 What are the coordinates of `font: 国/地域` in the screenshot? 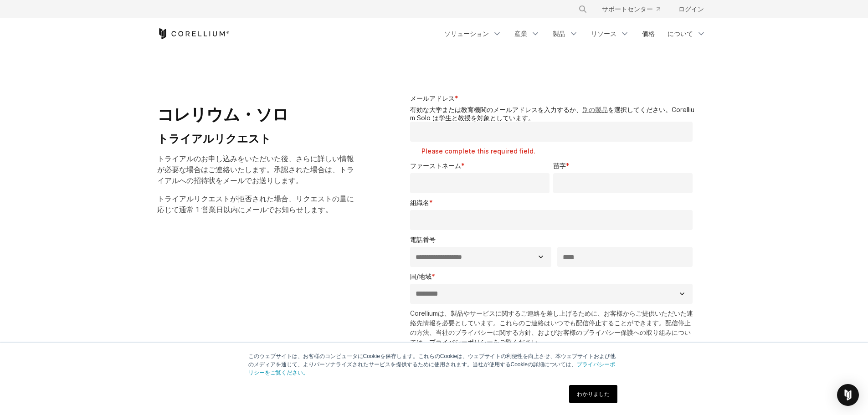 It's located at (421, 276).